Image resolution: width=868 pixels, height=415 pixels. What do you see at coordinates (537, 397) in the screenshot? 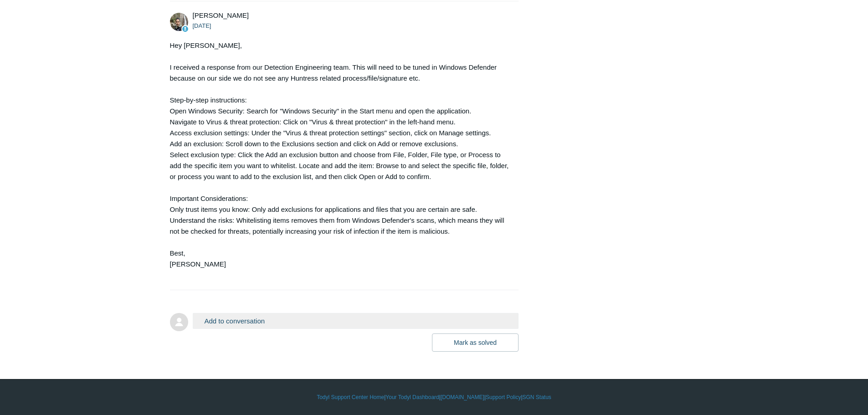
I see `a: SGN Status` at bounding box center [537, 397].